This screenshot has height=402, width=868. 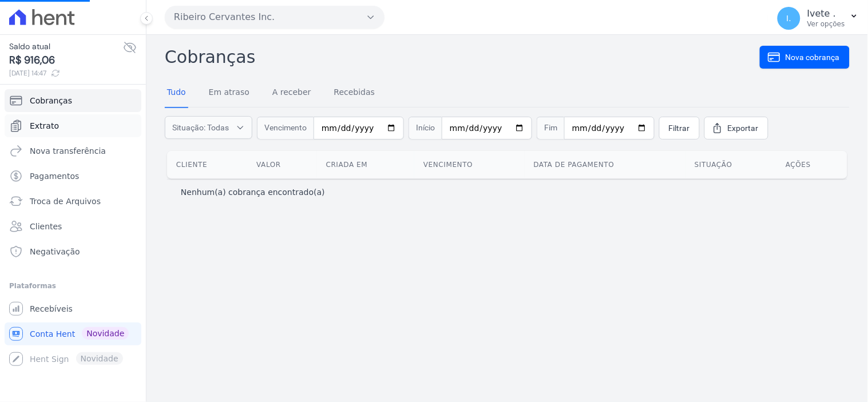 I want to click on a: Nova cobrança, so click(x=805, y=57).